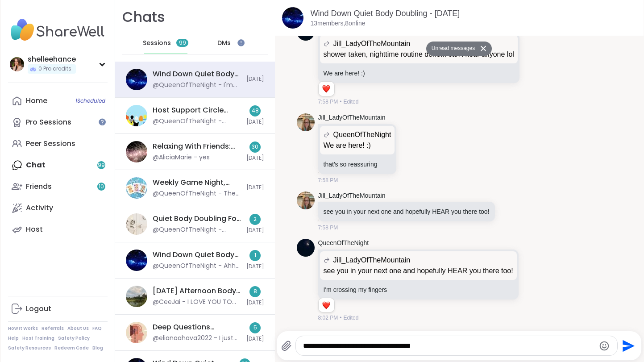  I want to click on img: ShareWell Nav Logo, so click(58, 30).